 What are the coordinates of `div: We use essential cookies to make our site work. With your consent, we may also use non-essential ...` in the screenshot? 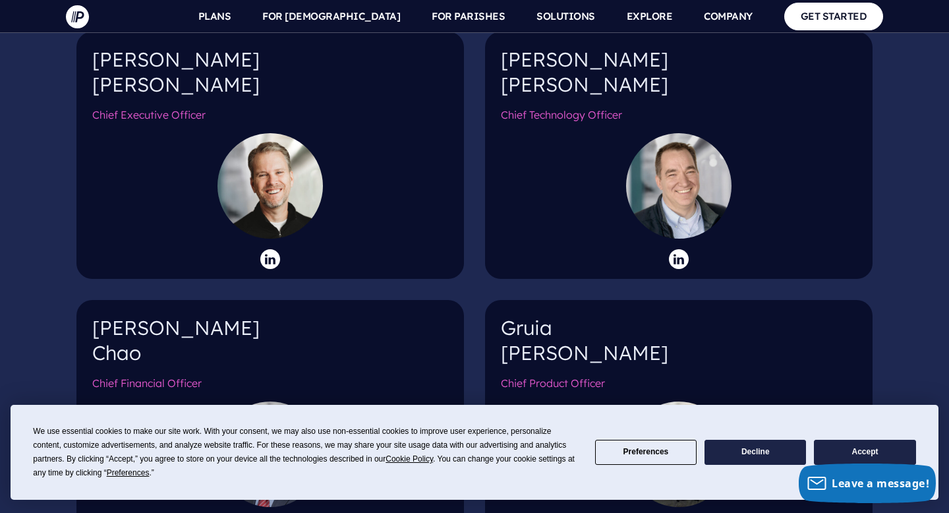 It's located at (306, 452).